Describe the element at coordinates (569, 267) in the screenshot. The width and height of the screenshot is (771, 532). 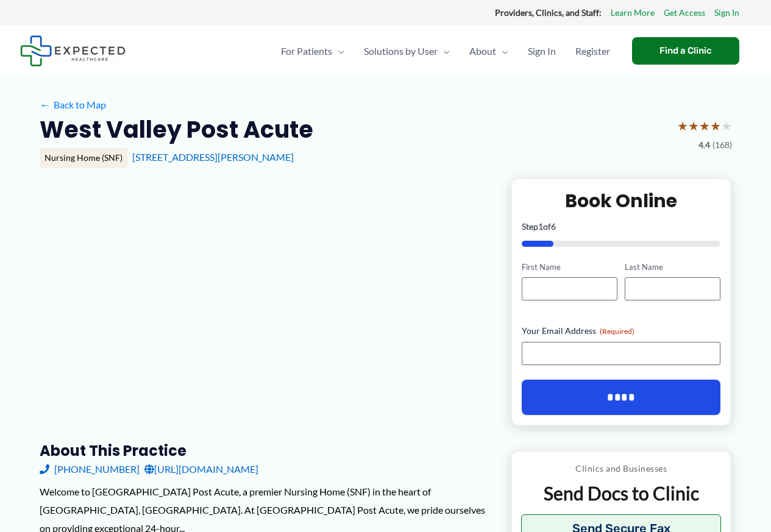
I see `label: First Name` at that location.